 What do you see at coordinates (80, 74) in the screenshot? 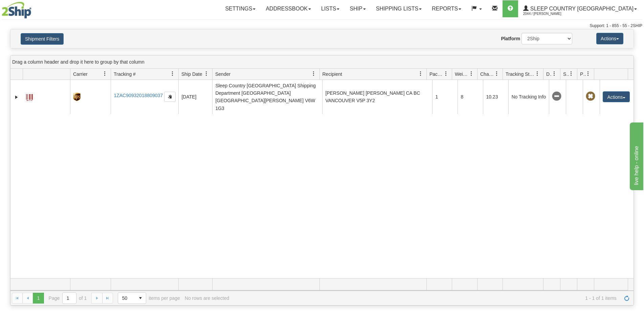
I see `span: Carrier` at bounding box center [80, 74].